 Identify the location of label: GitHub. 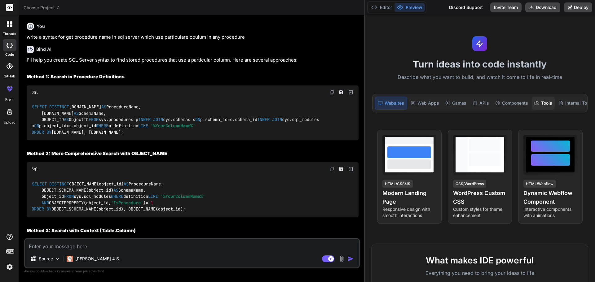
(9, 76).